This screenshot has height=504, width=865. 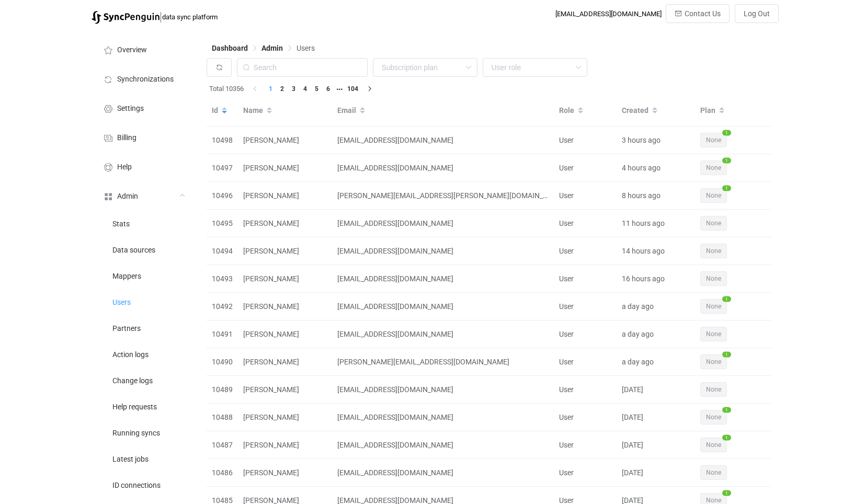 What do you see at coordinates (426, 68) in the screenshot?
I see `input: Subscription plan` at bounding box center [426, 68].